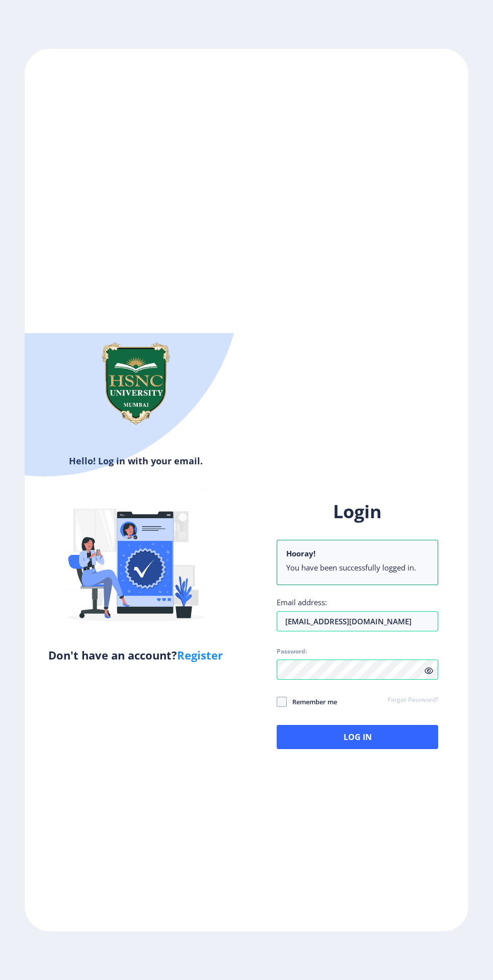 Image resolution: width=493 pixels, height=980 pixels. Describe the element at coordinates (312, 702) in the screenshot. I see `span: Remember me` at that location.